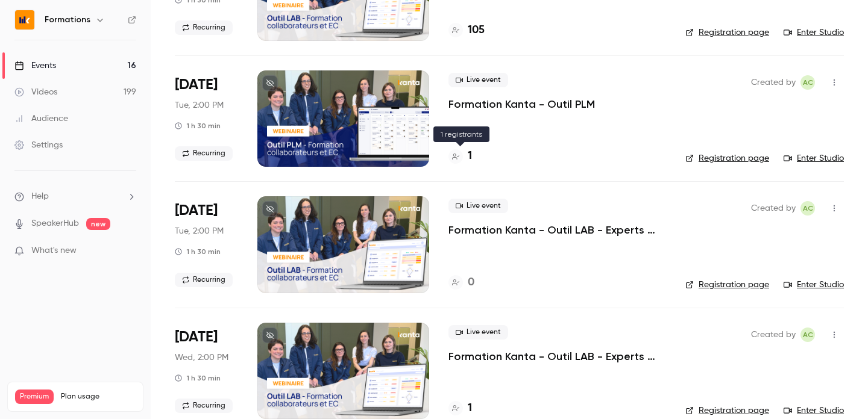 Image resolution: width=868 pixels, height=419 pixels. What do you see at coordinates (471, 283) in the screenshot?
I see `h4: 0` at bounding box center [471, 283].